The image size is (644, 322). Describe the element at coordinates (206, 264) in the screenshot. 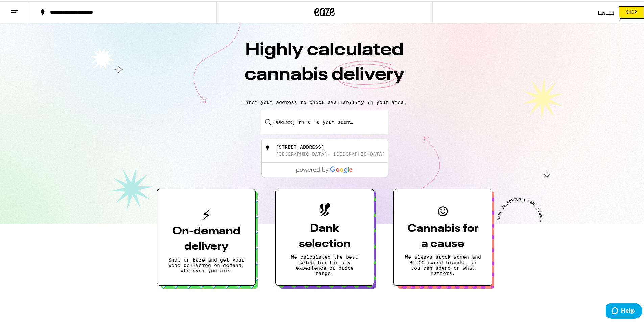

I see `p: Shop on Eaze and get your weed delivered on demand, wherever you are.` at that location.